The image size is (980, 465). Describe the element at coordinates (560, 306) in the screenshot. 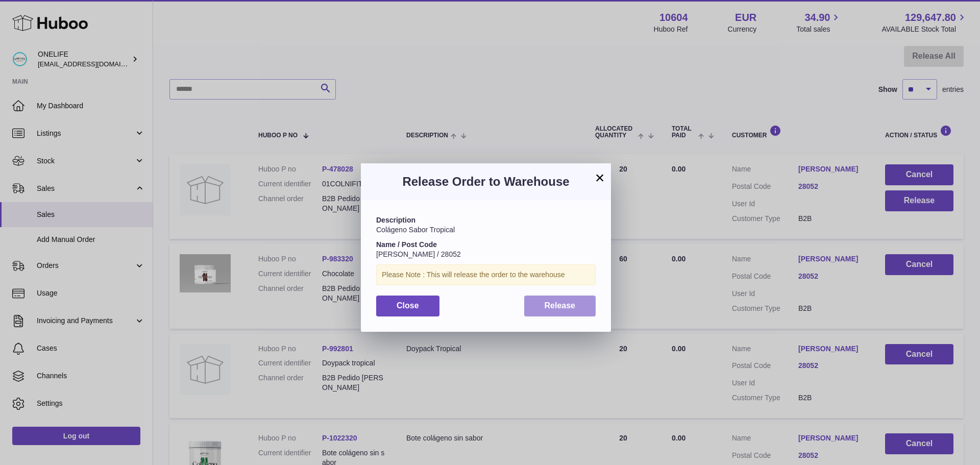

I see `span: Release` at that location.